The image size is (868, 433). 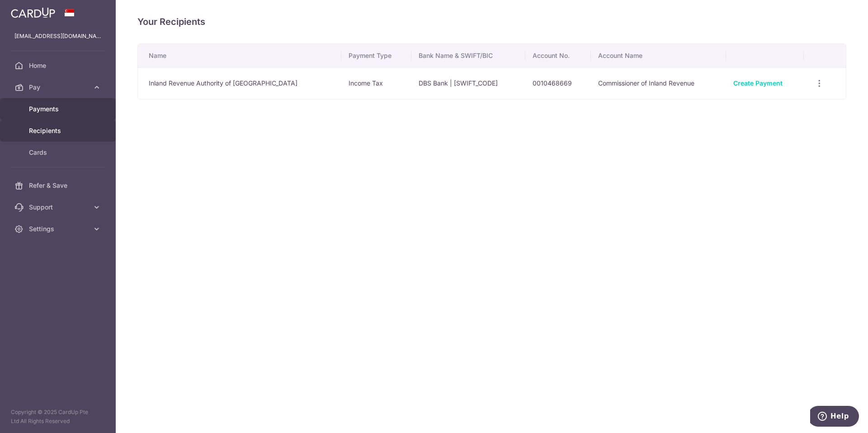 What do you see at coordinates (59, 65) in the screenshot?
I see `span: Home` at bounding box center [59, 65].